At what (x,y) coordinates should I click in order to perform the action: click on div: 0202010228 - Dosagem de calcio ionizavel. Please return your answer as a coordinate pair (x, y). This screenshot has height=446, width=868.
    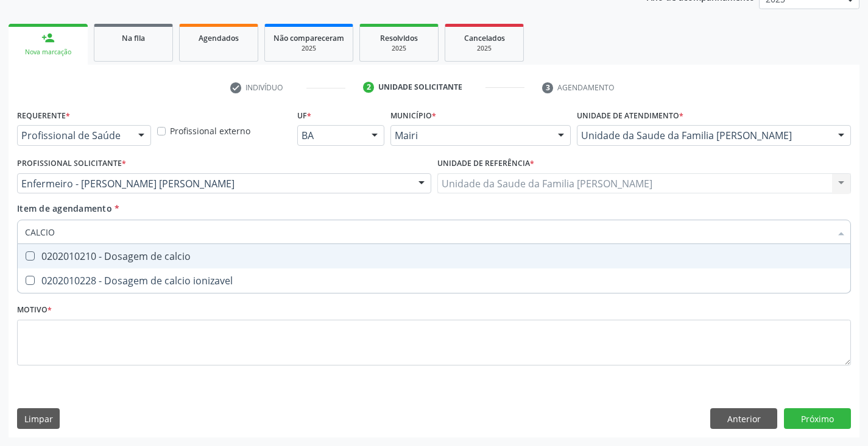
    Looking at the image, I should click on (434, 280).